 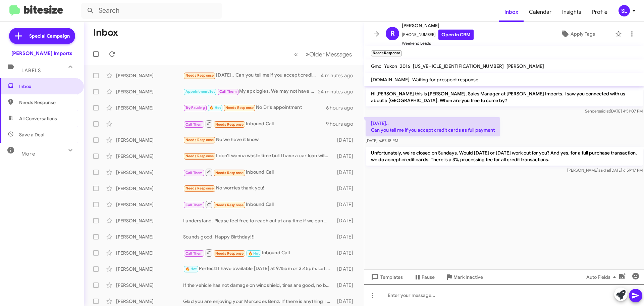 I want to click on div: 4 minutes ago, so click(x=340, y=76).